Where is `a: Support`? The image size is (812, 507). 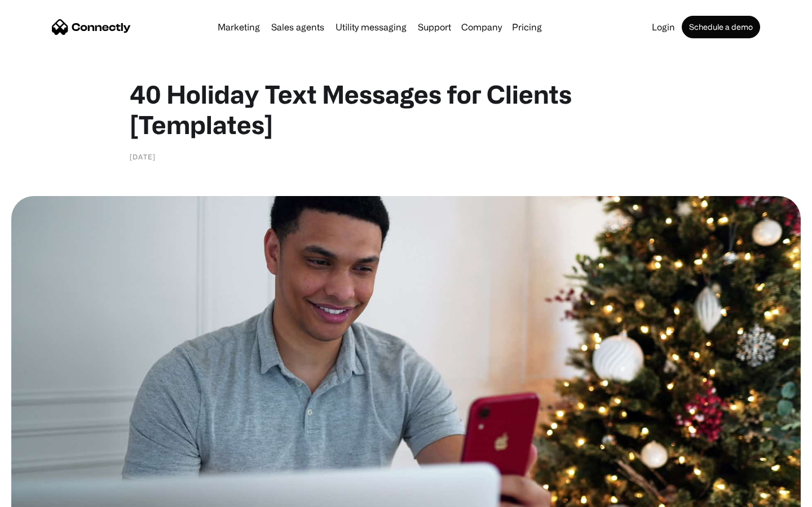
a: Support is located at coordinates (434, 27).